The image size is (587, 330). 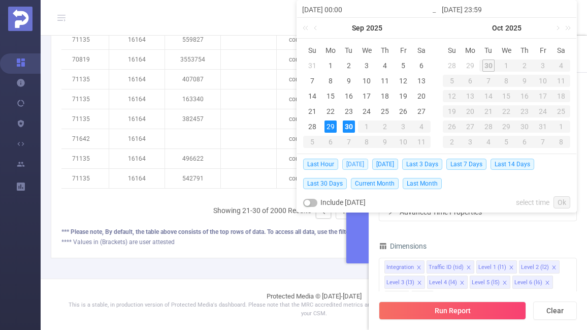 What do you see at coordinates (543, 66) in the screenshot?
I see `td: October 3, 2025` at bounding box center [543, 66].